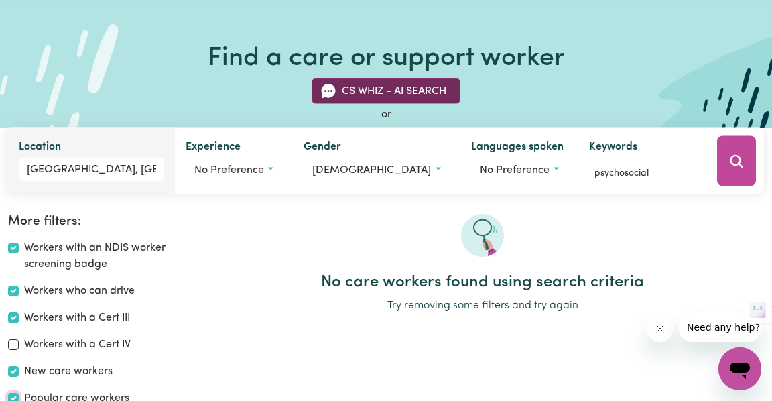 Image resolution: width=772 pixels, height=401 pixels. What do you see at coordinates (68, 371) in the screenshot?
I see `label: New care workers` at bounding box center [68, 371].